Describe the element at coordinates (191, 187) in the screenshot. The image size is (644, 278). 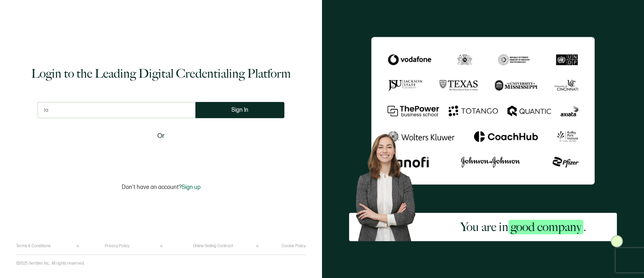
I see `span: Sign up` at that location.